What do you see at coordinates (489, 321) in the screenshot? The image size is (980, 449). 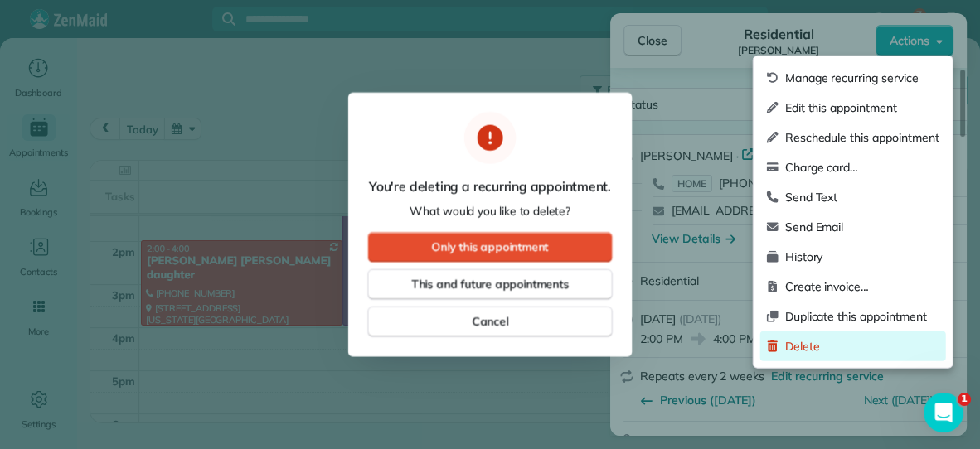 I see `button: Cancel` at bounding box center [489, 321].